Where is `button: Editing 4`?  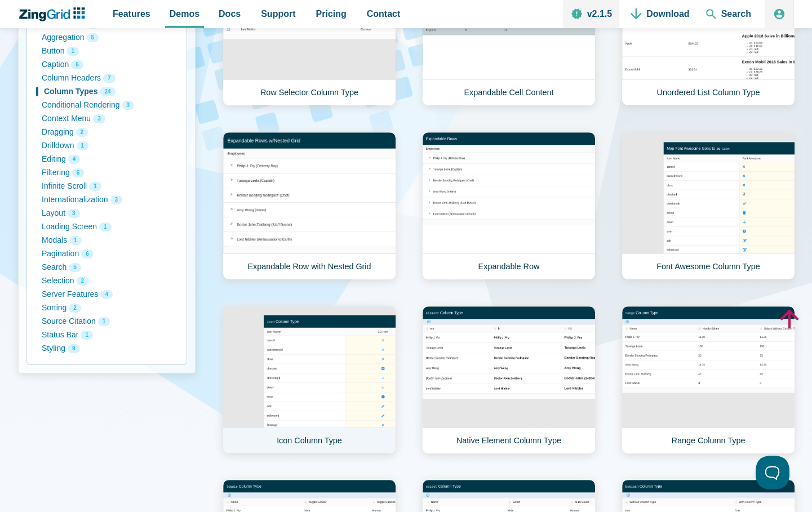
button: Editing 4 is located at coordinates (106, 159).